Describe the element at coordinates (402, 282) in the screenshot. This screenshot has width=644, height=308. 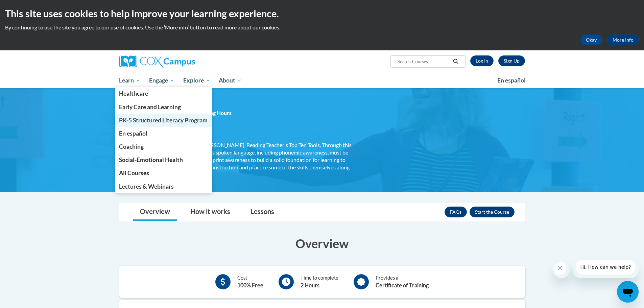
I see `div: Provides a` at that location.